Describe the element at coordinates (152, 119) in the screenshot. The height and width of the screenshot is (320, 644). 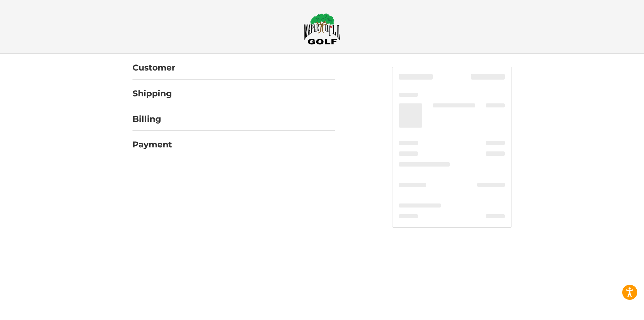
I see `h2: Billing` at that location.